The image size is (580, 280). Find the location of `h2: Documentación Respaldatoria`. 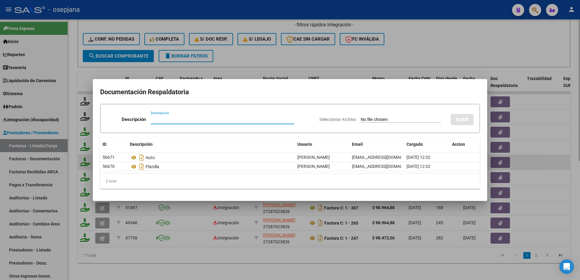

h2: Documentación Respaldatoria is located at coordinates (290, 92).